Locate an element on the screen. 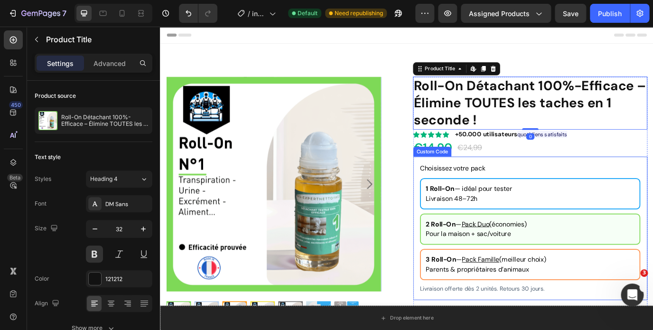 This screenshot has height=330, width=653. strong: 3 Roll-On is located at coordinates (324, 268).